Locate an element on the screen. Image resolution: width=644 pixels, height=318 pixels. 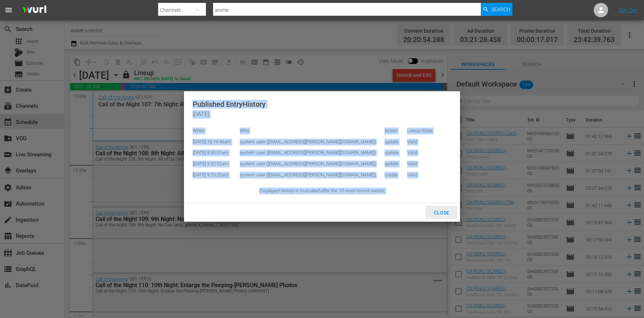
span: Search is located at coordinates (501, 9).